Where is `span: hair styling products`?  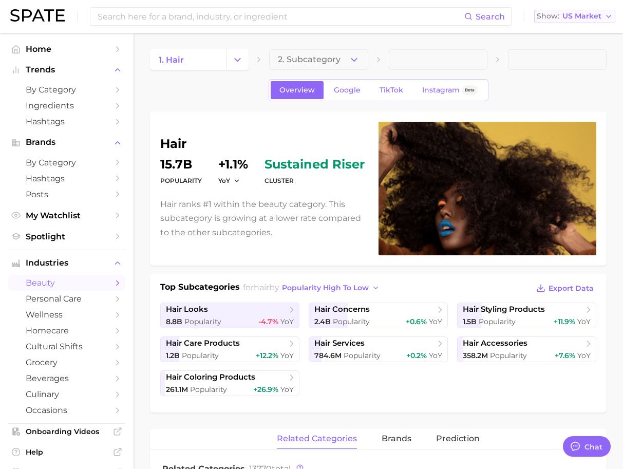 span: hair styling products is located at coordinates (504, 309).